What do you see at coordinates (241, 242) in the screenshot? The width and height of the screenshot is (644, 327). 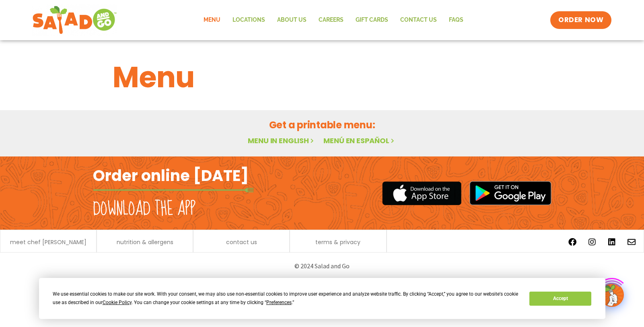 I see `span: contact us` at bounding box center [241, 242].